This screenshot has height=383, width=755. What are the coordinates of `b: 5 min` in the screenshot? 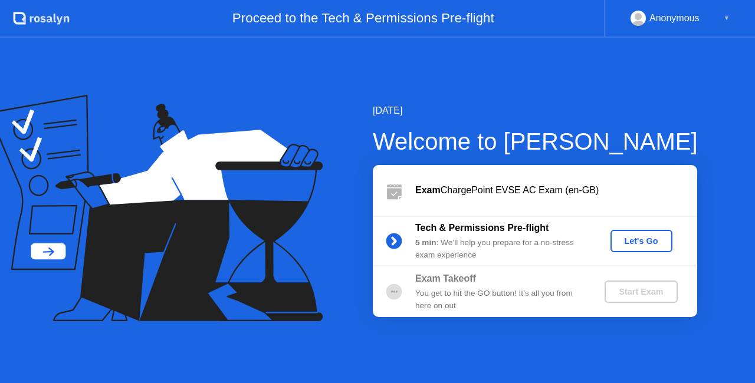 It's located at (426, 242).